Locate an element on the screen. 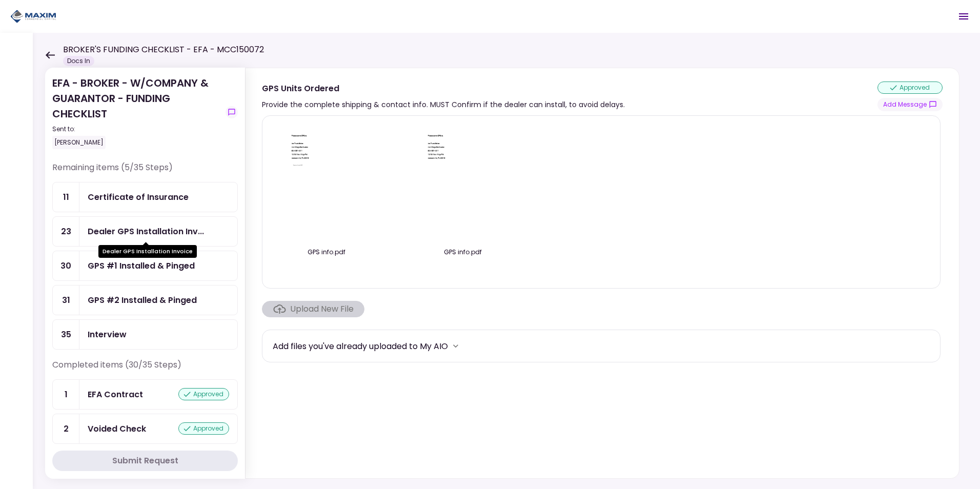 This screenshot has height=489, width=980. div: Voided Check is located at coordinates (117, 429).